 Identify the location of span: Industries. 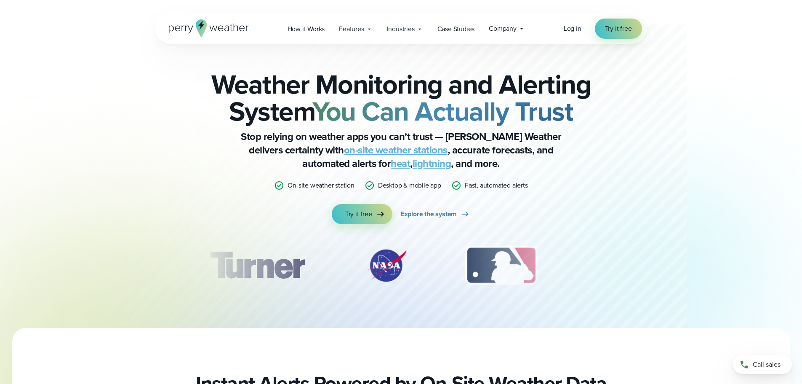
(401, 29).